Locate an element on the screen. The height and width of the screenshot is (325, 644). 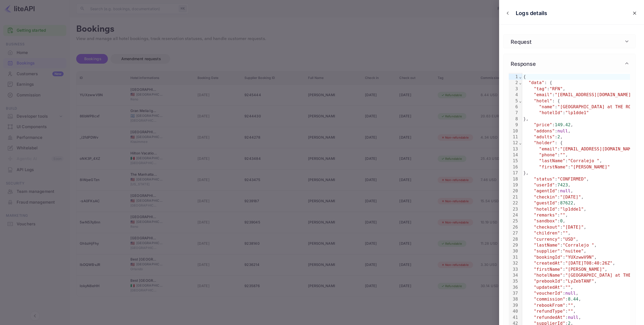
div: 34 is located at coordinates (514, 275).